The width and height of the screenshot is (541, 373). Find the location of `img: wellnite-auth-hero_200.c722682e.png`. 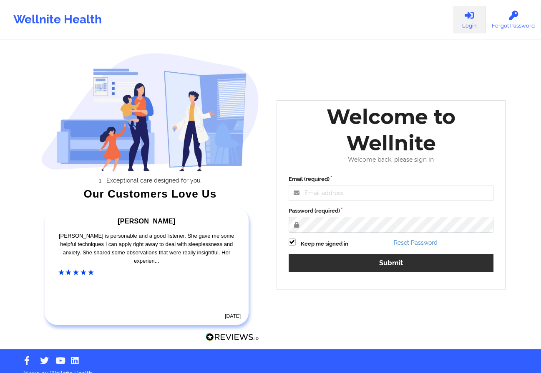

img: wellnite-auth-hero_200.c722682e.png is located at coordinates (150, 112).